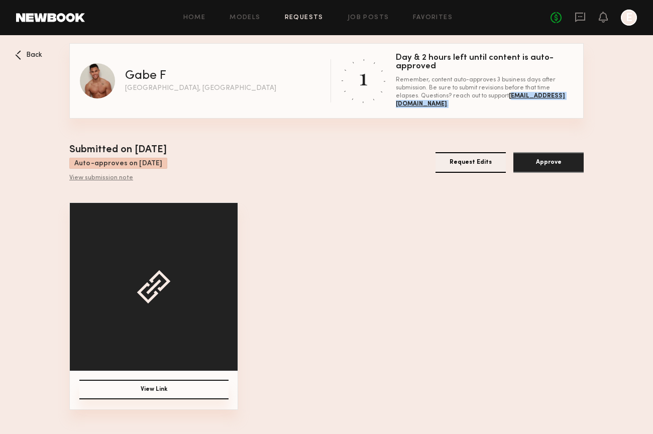 The width and height of the screenshot is (653, 434). I want to click on button: Request Edits, so click(471, 162).